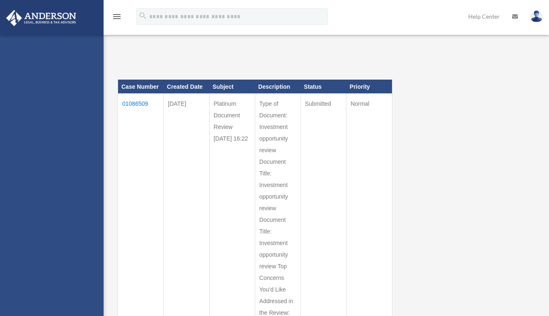  What do you see at coordinates (278, 87) in the screenshot?
I see `th: Description` at bounding box center [278, 87].